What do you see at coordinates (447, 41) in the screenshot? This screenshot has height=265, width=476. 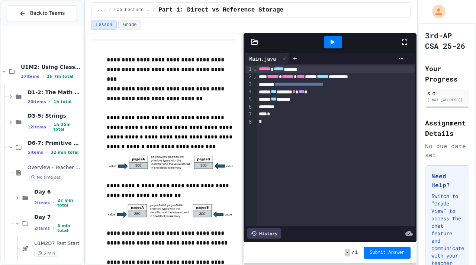 I see `h1: 3rd-AP CSA 25-26` at bounding box center [447, 41].